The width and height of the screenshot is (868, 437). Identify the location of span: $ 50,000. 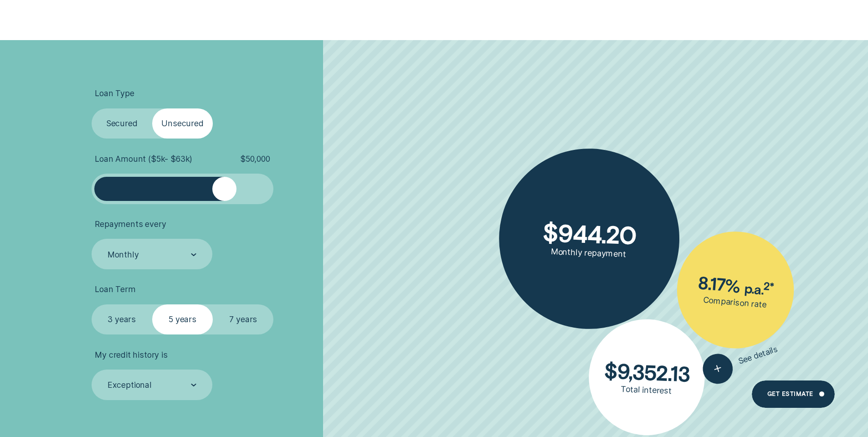
(255, 159).